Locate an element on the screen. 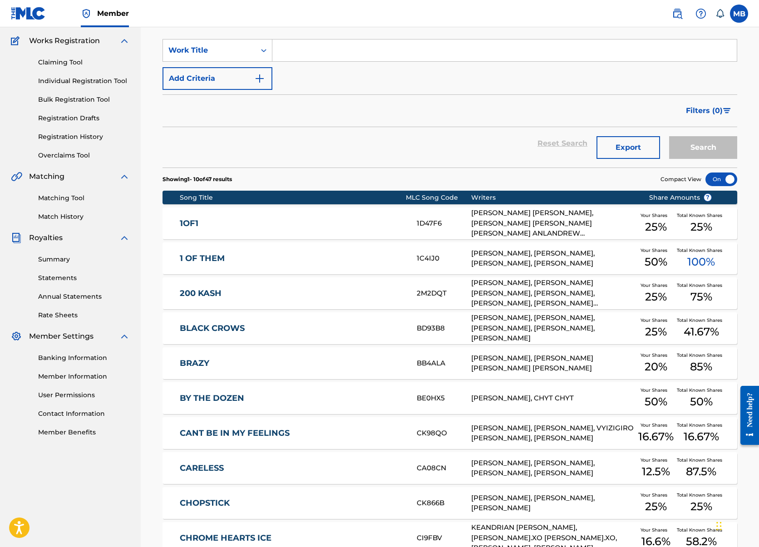  a: Registration History is located at coordinates (84, 137).